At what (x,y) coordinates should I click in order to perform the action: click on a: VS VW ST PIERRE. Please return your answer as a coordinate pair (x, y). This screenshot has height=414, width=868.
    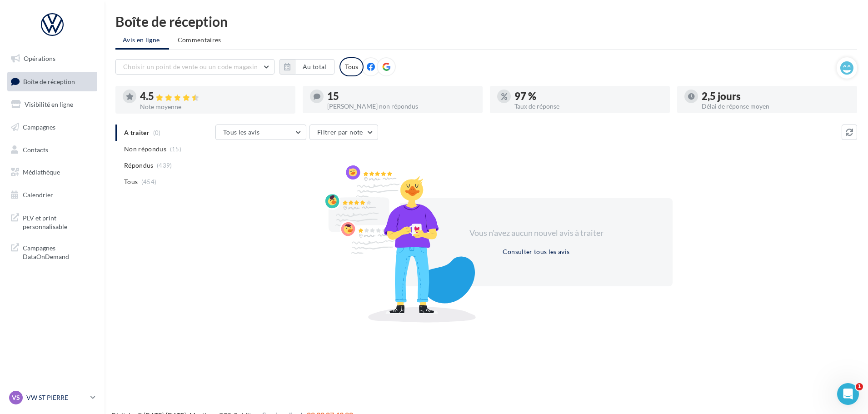
    Looking at the image, I should click on (52, 397).